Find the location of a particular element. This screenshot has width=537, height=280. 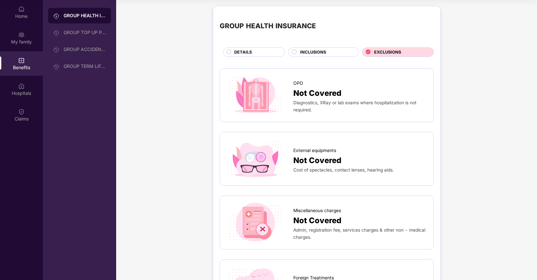

img: svg+xml;base64,PHN2ZyBpZD0iQmVuZWZpdHMiIHhtbG5zPSJodHRwOi8vd3d3LnczLm9yZy8yMDAwL3N2ZyIgd2lkdGg9Ij... is located at coordinates (21, 60).